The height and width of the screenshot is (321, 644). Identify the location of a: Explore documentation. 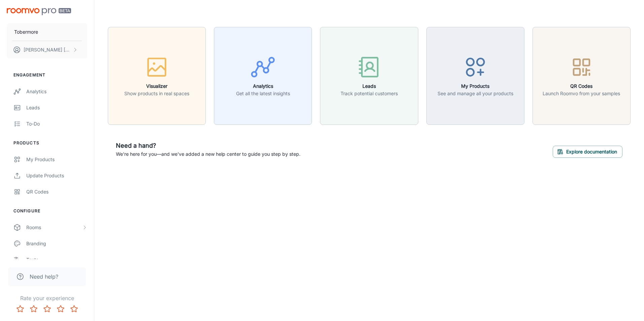
(587, 152).